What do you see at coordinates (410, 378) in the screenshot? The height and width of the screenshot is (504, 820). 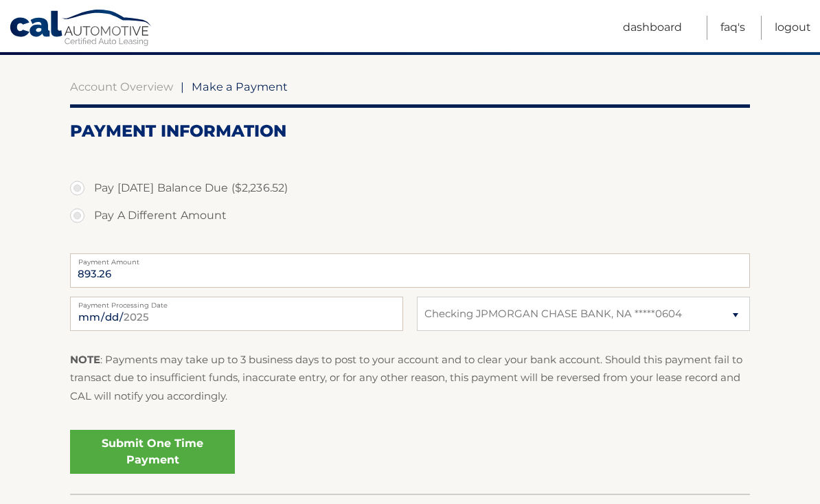 I see `p: : Payments may take up to 3 business days to post to your account and to clear your bank account....` at bounding box center [410, 378].